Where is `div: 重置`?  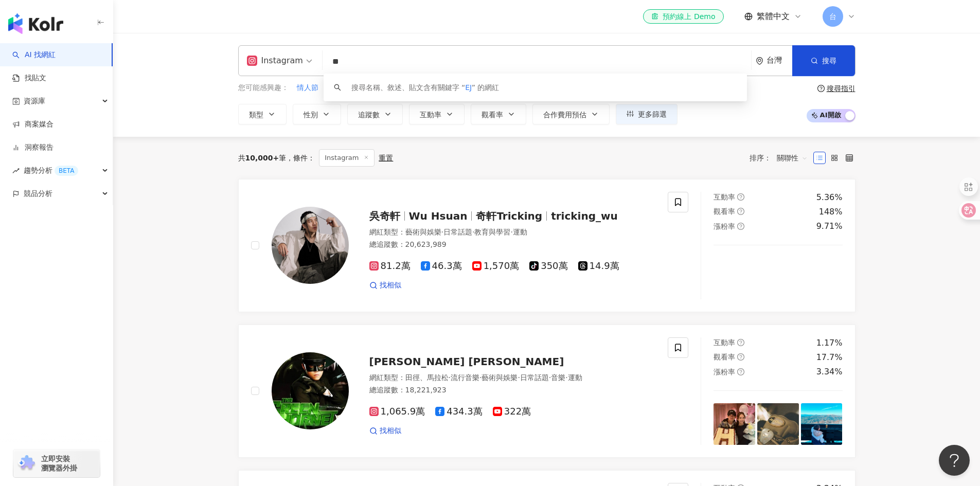
div: 重置 is located at coordinates (386, 157).